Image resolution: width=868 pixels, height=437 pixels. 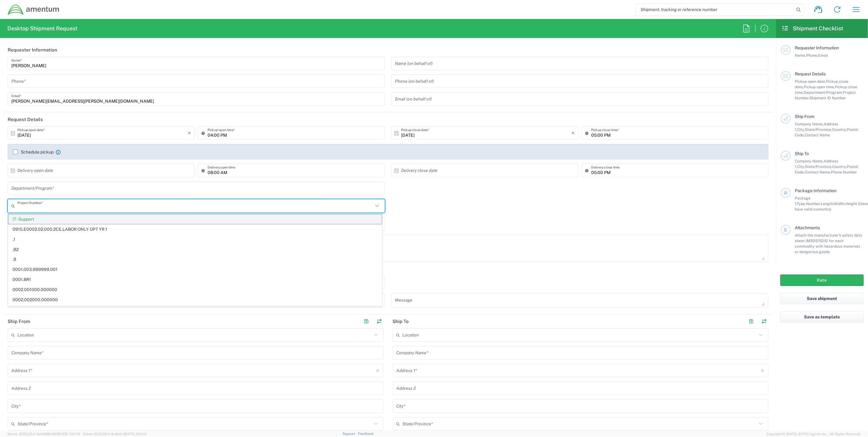 I want to click on span: 0915.E0002.02.000.2CE,LABOR ONLY OPT YR 1, so click(x=195, y=229).